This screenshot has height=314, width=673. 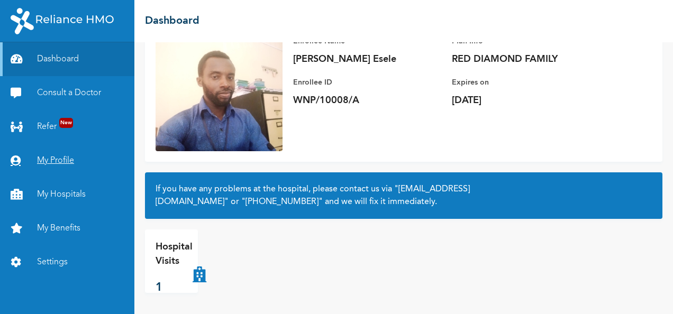 I want to click on span: New, so click(x=66, y=123).